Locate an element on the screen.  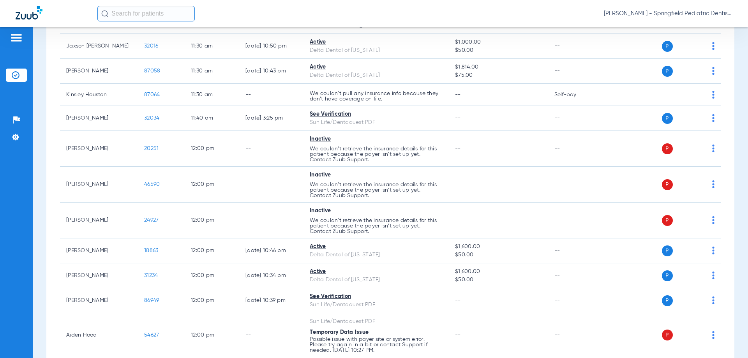
span: 46590 is located at coordinates (152, 184).